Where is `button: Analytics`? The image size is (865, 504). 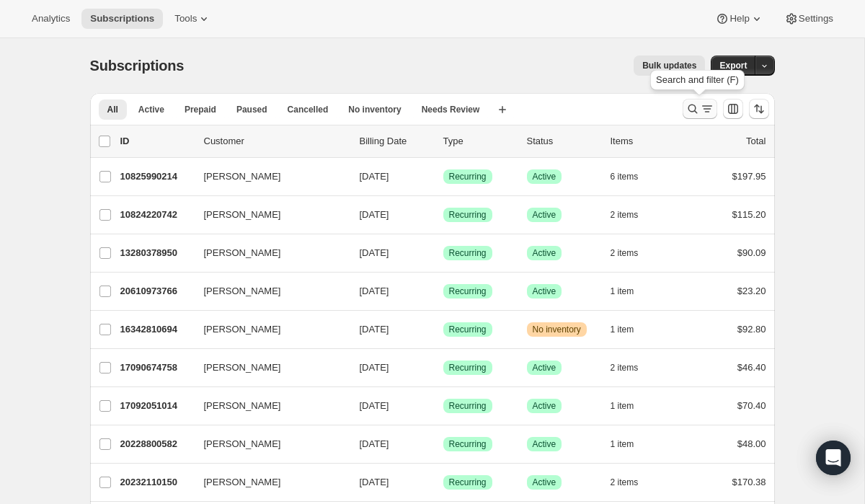
button: Analytics is located at coordinates (51, 19).